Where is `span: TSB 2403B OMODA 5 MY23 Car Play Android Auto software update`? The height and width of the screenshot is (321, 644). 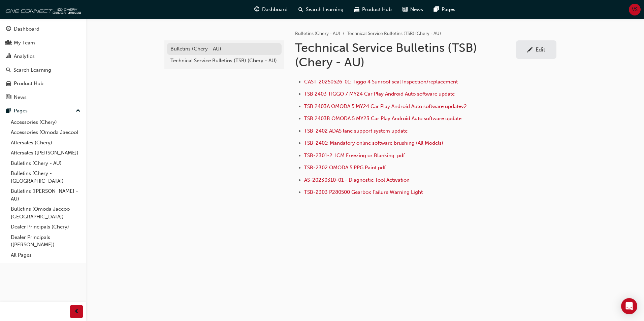 span: TSB 2403B OMODA 5 MY23 Car Play Android Auto software update is located at coordinates (382, 118).